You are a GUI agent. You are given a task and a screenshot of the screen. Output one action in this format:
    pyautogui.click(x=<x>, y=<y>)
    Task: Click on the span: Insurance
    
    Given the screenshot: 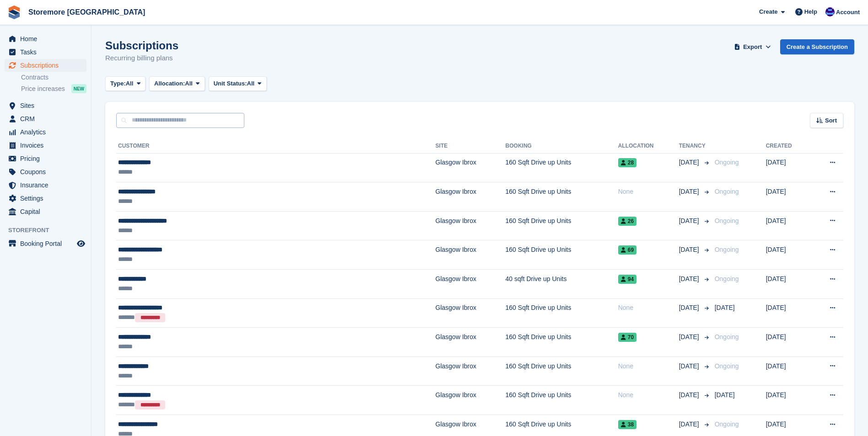 What is the action you would take?
    pyautogui.click(x=48, y=185)
    